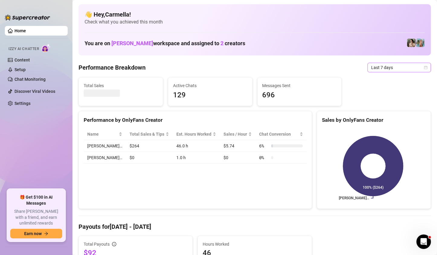 This screenshot has width=437, height=255. What do you see at coordinates (149, 146) in the screenshot?
I see `td: $264` at bounding box center [149, 146].